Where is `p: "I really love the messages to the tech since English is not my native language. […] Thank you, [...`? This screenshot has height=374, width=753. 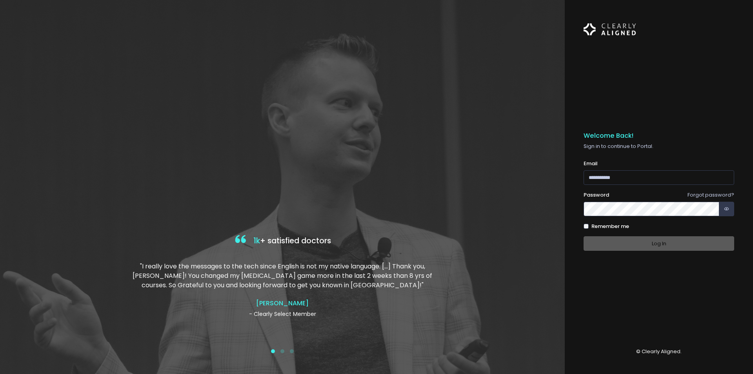 p: "I really love the messages to the tech since English is not my native language. […] Thank you, [... is located at coordinates (282, 276).